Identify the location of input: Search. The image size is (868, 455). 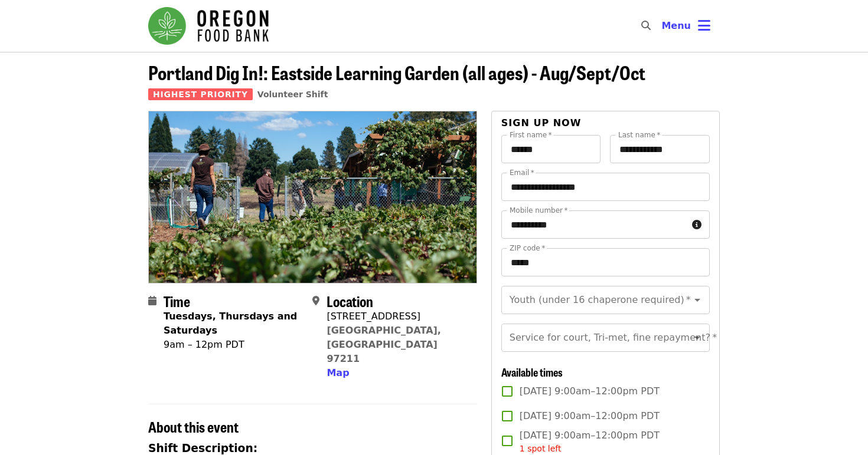
(662, 26).